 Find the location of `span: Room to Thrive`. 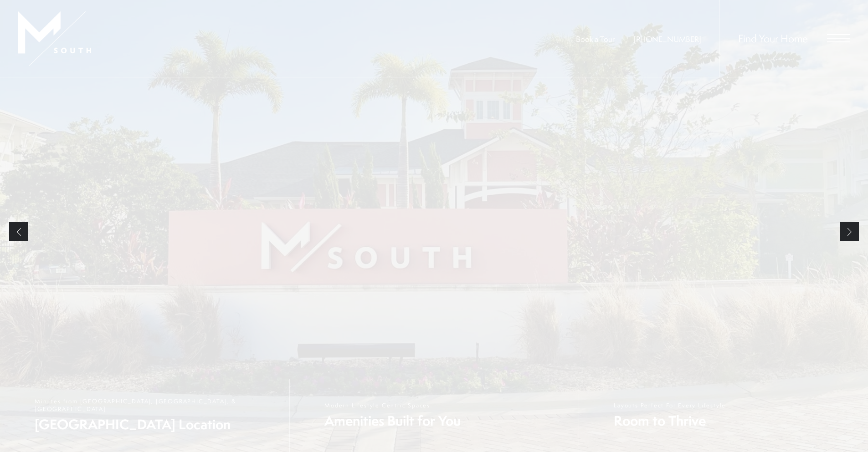

span: Room to Thrive is located at coordinates (669, 421).